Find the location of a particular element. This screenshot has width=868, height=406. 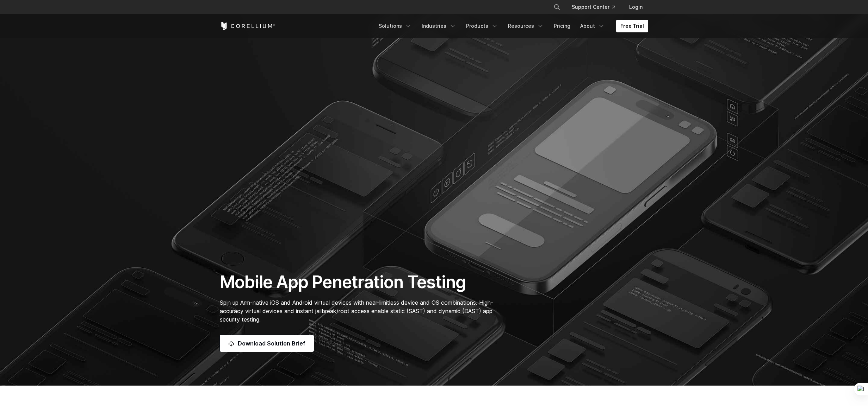

a: Industries is located at coordinates (439, 26).